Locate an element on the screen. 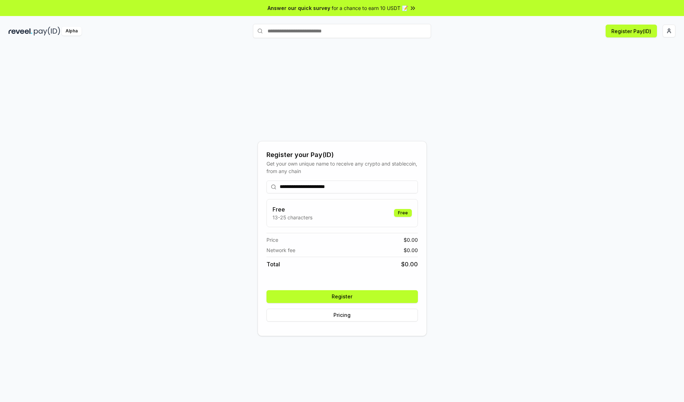 This screenshot has height=402, width=684. span: Network fee is located at coordinates (281, 250).